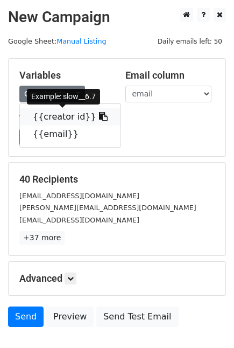 Image resolution: width=234 pixels, height=348 pixels. What do you see at coordinates (170, 75) in the screenshot?
I see `h5: Email column` at bounding box center [170, 75].